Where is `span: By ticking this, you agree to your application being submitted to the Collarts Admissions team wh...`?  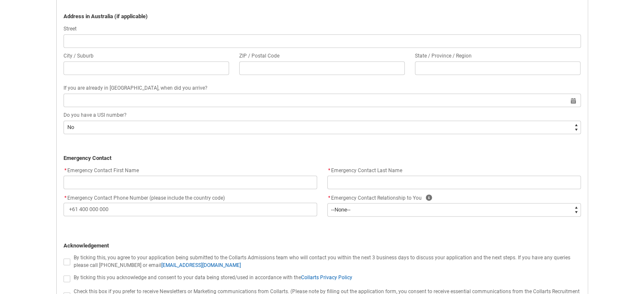 span: By ticking this, you agree to your application being submitted to the Collarts Admissions team wh... is located at coordinates (322, 261).